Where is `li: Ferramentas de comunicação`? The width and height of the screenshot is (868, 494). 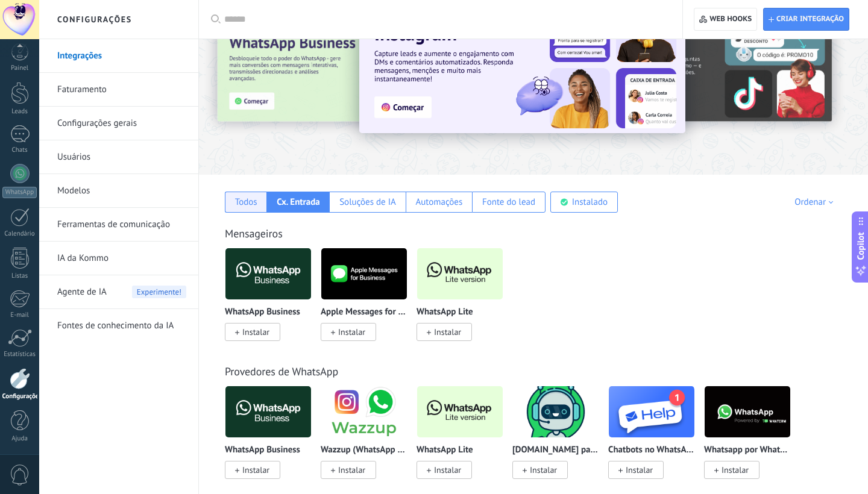 li: Ferramentas de comunicação is located at coordinates (119, 225).